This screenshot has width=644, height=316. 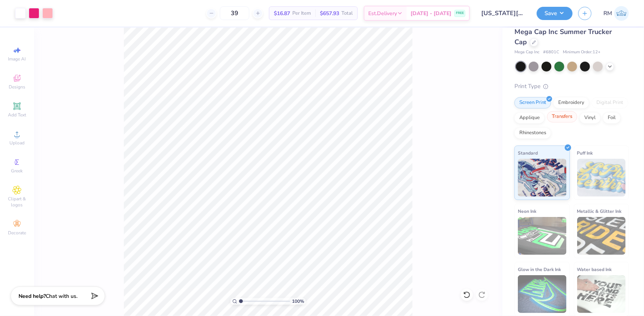 What do you see at coordinates (599, 211) in the screenshot?
I see `span: Metallic & Glitter Ink` at bounding box center [599, 211].